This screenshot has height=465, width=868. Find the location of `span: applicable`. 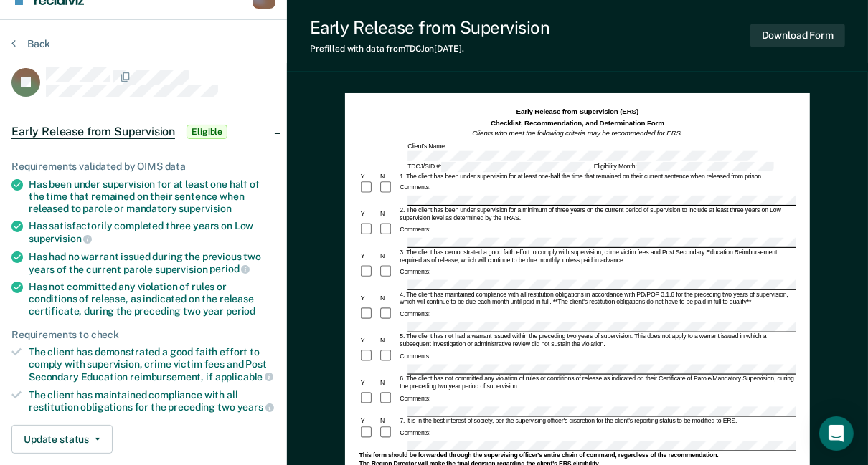

span: applicable is located at coordinates (244, 377).